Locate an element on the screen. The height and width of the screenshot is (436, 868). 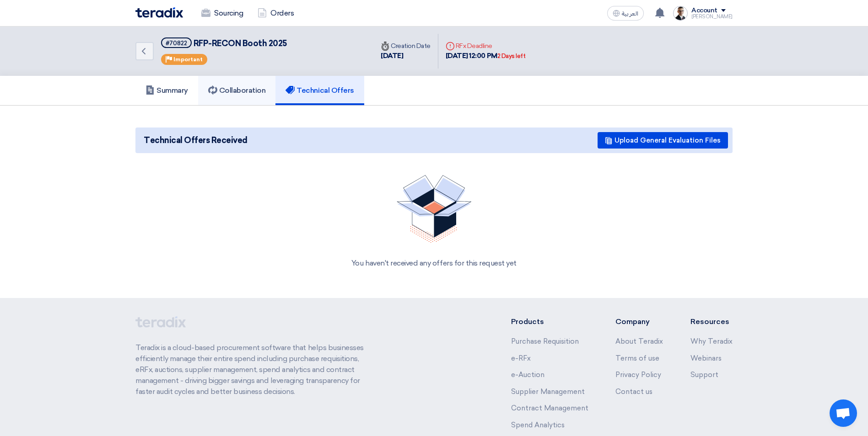
a: Open chat is located at coordinates (843, 413).